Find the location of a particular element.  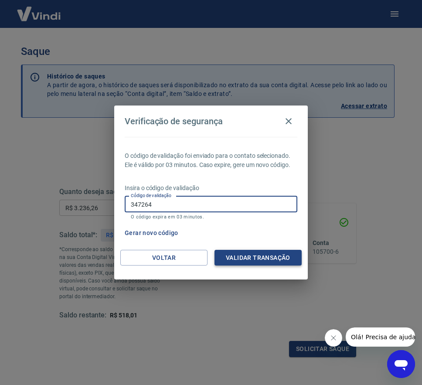

p: O código expira em 03 minutos. is located at coordinates (211, 217).